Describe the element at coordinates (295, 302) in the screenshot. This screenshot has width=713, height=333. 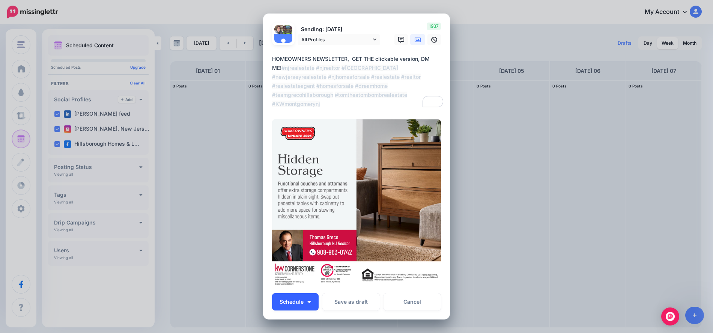
I see `button: Schedule` at that location.